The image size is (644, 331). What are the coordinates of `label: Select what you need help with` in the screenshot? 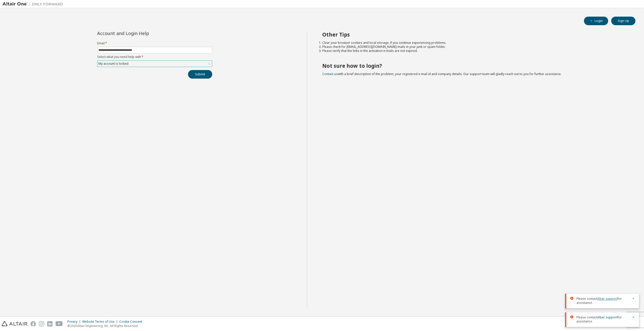 It's located at (155, 57).